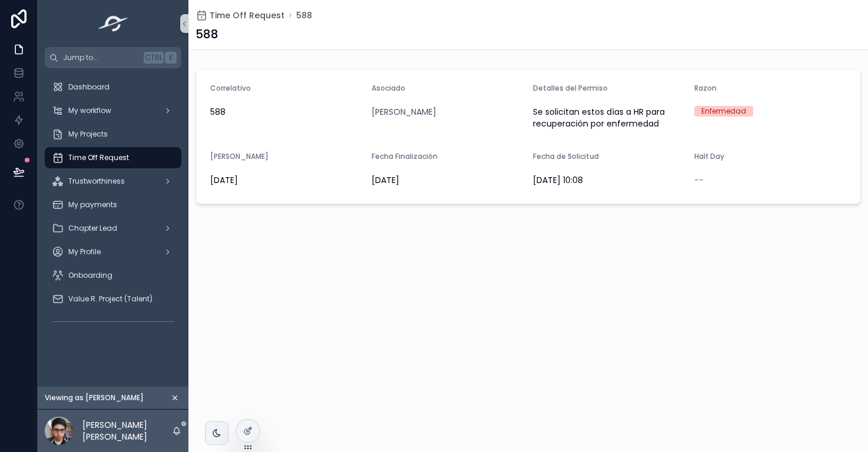 This screenshot has width=868, height=452. I want to click on span: Detalles del Permiso, so click(570, 88).